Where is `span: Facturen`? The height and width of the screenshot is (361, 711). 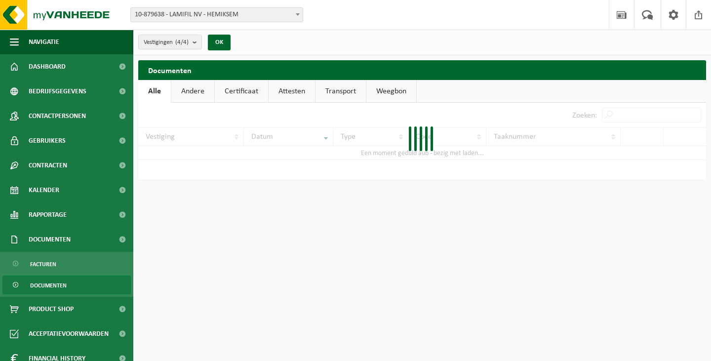
span: Facturen is located at coordinates (43, 264).